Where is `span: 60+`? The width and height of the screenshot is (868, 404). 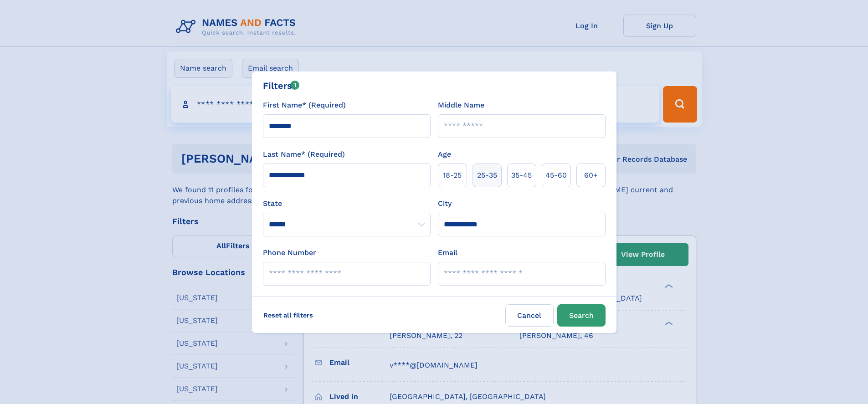 span: 60+ is located at coordinates (591, 175).